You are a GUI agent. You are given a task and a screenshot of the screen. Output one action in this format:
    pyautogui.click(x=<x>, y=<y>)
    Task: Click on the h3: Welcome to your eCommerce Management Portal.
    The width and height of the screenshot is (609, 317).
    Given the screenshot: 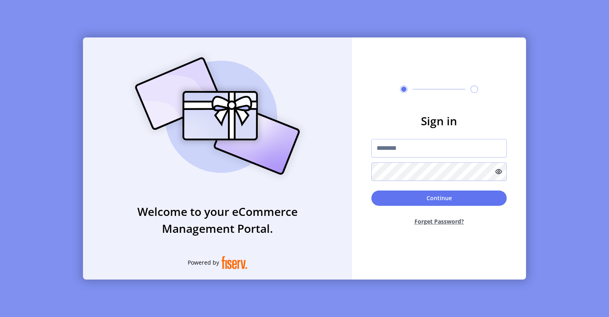 What is the action you would take?
    pyautogui.click(x=218, y=220)
    